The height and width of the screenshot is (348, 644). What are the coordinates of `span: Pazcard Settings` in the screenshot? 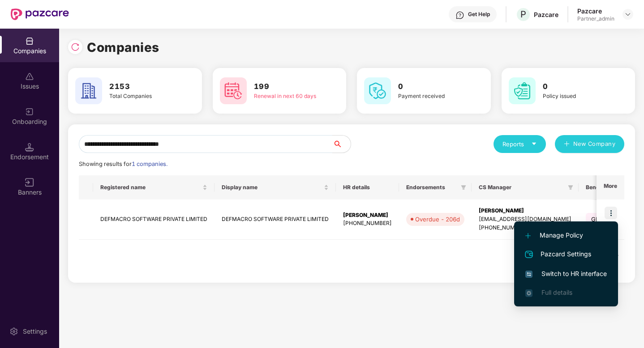 It's located at (566, 255).